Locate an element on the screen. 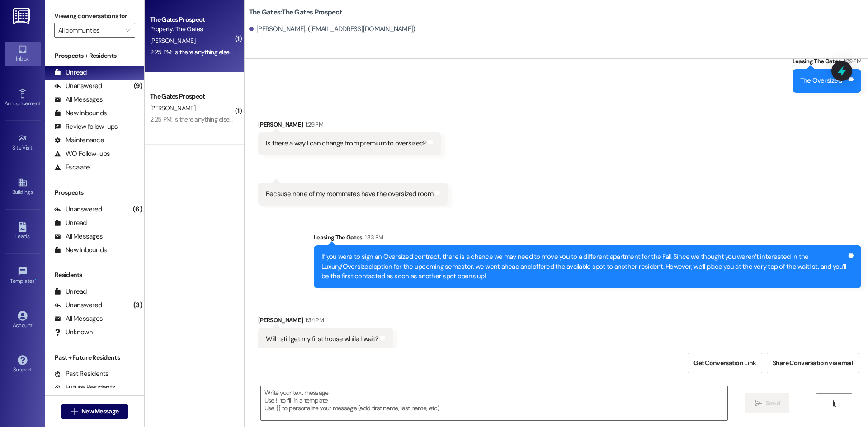 The width and height of the screenshot is (868, 427). a: Inbox is located at coordinates (22, 53).